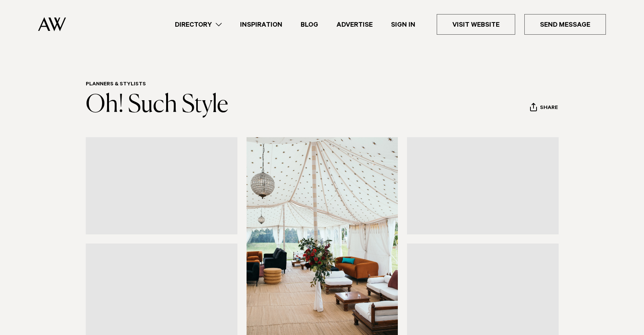 Image resolution: width=644 pixels, height=335 pixels. Describe the element at coordinates (565, 24) in the screenshot. I see `a: Send Message` at that location.